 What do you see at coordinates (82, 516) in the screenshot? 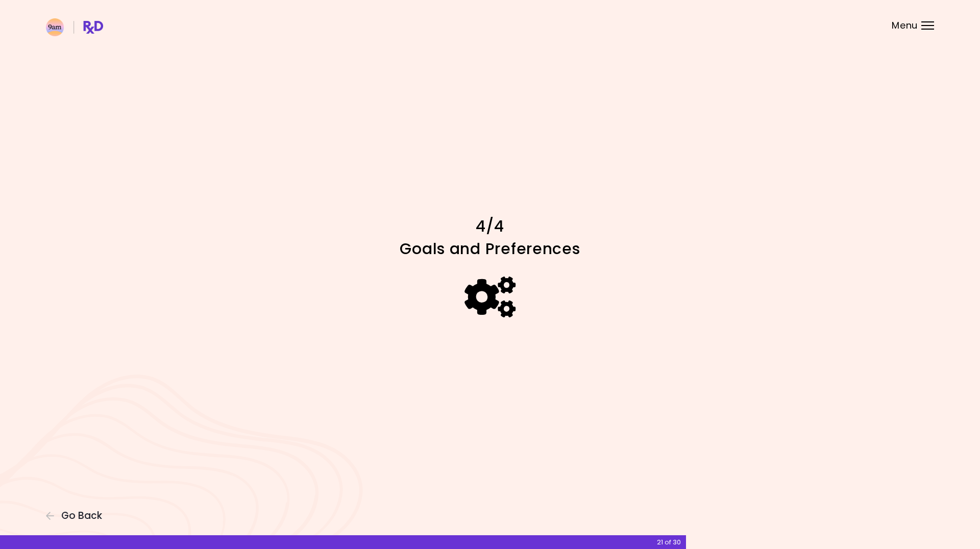
I see `span: Go Back` at bounding box center [82, 516].